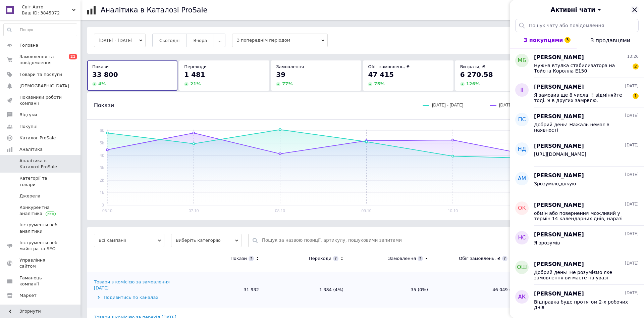 The image size is (644, 318). I want to click on div: Обіг замовлень, ₴, so click(479, 258).